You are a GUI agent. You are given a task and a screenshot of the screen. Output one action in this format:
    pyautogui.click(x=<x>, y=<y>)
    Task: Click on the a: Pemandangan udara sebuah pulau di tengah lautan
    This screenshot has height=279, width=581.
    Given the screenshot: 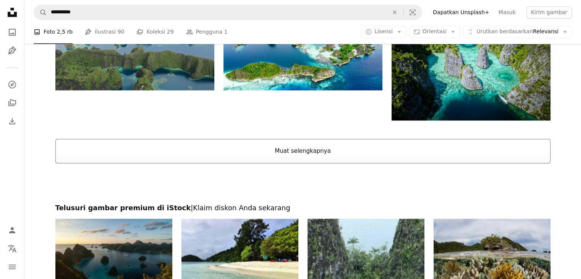 What is the action you would take?
    pyautogui.click(x=303, y=45)
    